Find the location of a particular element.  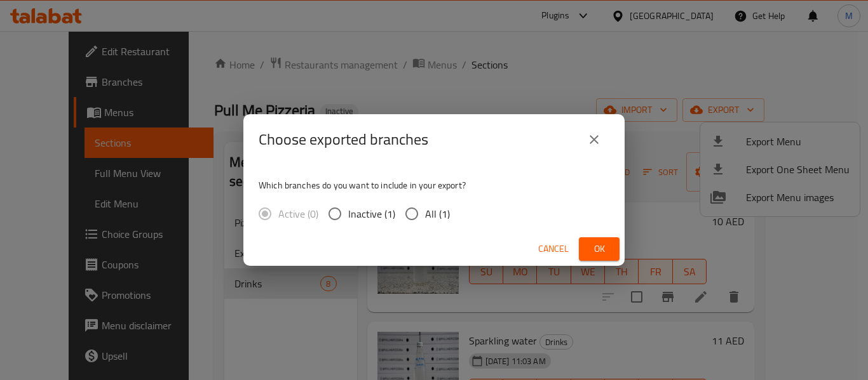

span: All (1) is located at coordinates (437, 214).